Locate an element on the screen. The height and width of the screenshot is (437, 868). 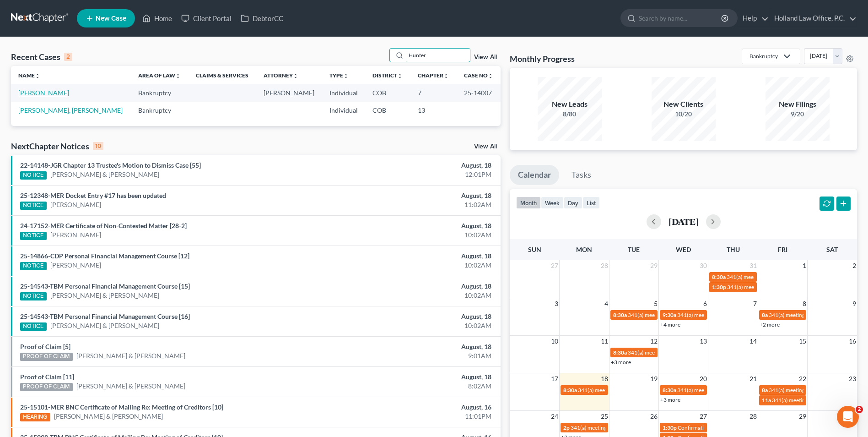
span: 9:30a is located at coordinates (669, 315).